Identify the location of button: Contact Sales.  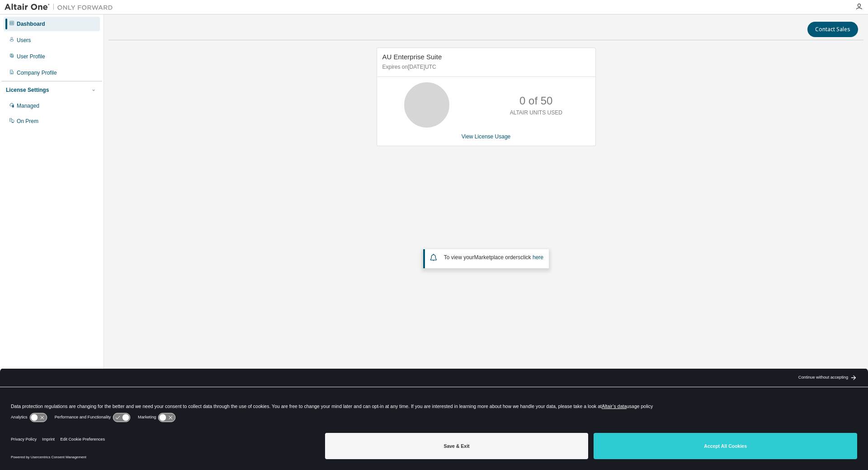
(833, 30).